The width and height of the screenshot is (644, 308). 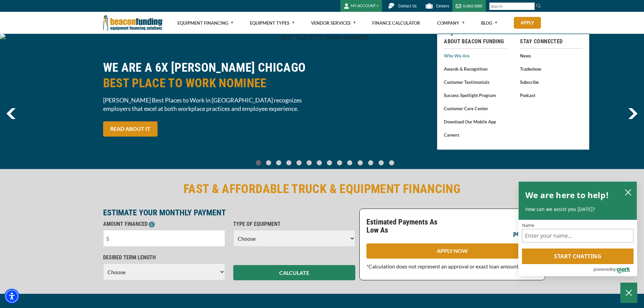 What do you see at coordinates (475, 55) in the screenshot?
I see `a: Who We Are` at bounding box center [475, 55].